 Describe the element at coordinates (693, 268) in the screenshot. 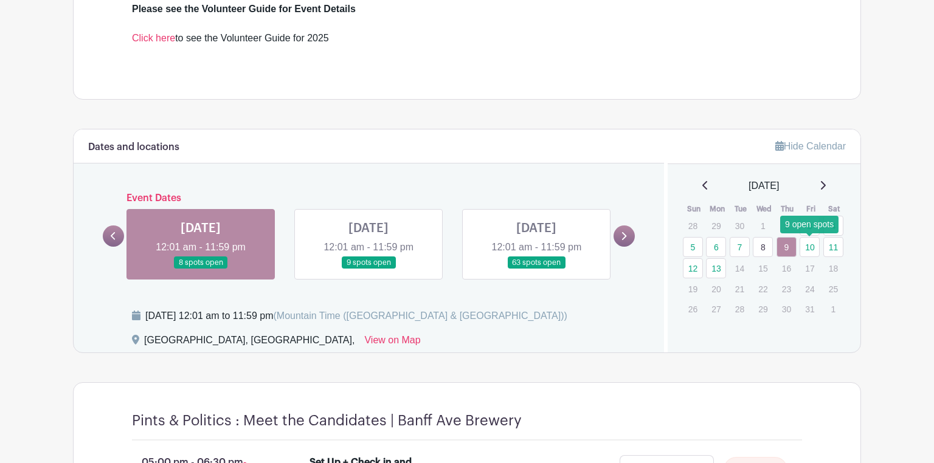

I see `a: 12` at that location.